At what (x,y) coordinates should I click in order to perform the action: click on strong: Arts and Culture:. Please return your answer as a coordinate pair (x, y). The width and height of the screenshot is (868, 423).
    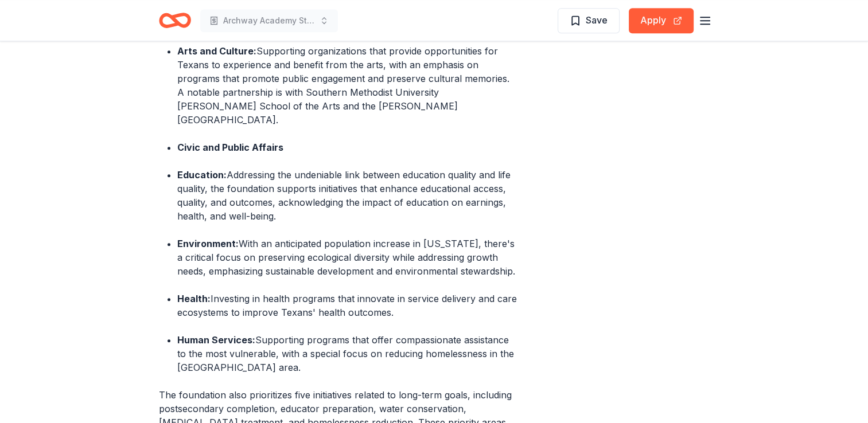
    Looking at the image, I should click on (217, 51).